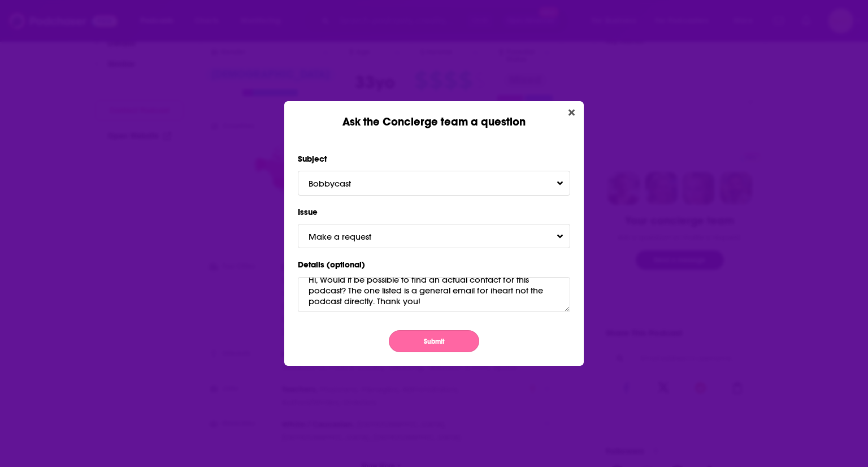  What do you see at coordinates (434, 159) in the screenshot?
I see `label: Subject` at bounding box center [434, 159].